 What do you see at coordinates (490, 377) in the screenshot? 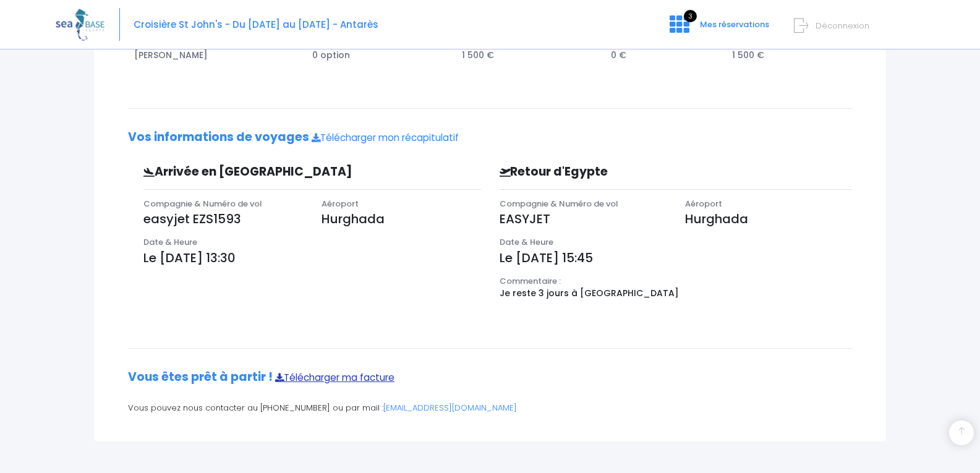
I see `h2: Vous êtes prêt à partir !` at bounding box center [490, 377].